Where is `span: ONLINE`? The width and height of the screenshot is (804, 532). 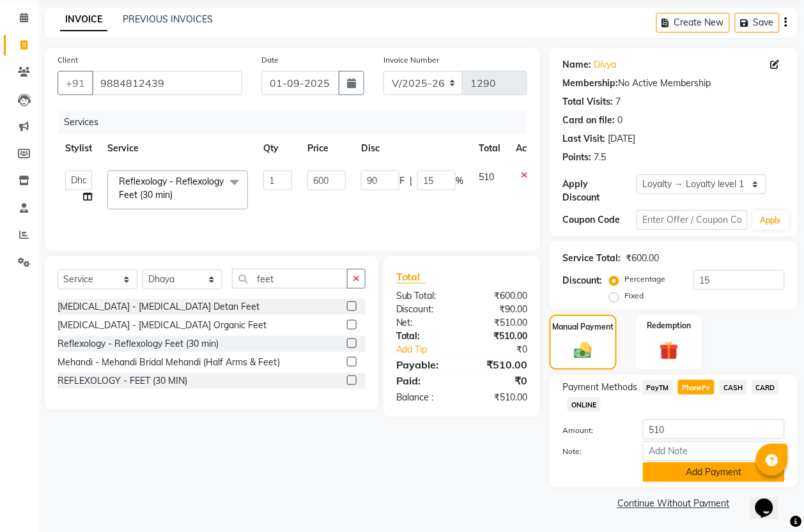 span: ONLINE is located at coordinates (584, 404).